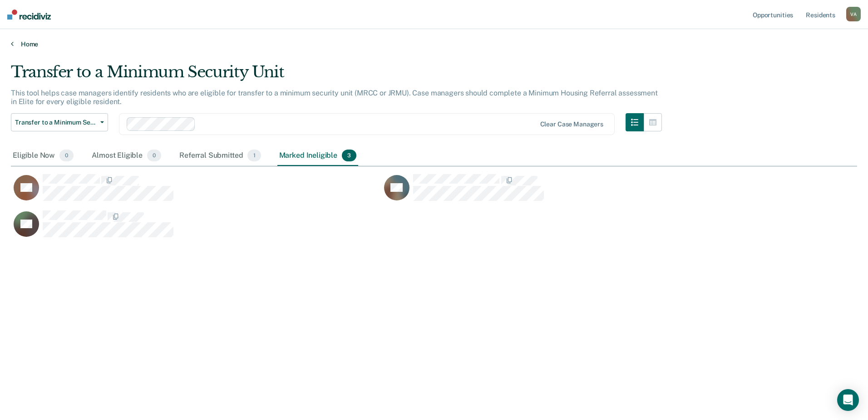 This screenshot has height=420, width=868. What do you see at coordinates (318, 156) in the screenshot?
I see `div: Marked Ineligible3` at bounding box center [318, 156].